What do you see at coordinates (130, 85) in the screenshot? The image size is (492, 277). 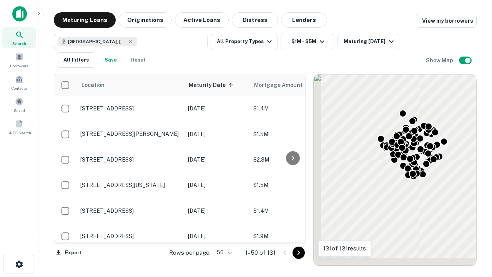 I see `th: Location` at bounding box center [130, 85].